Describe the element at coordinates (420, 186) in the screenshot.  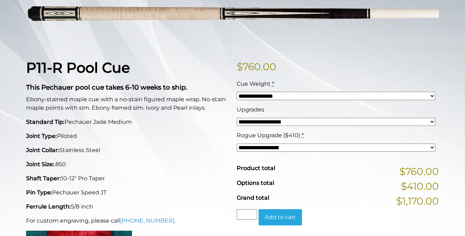
I see `span: $410.00` at that location.